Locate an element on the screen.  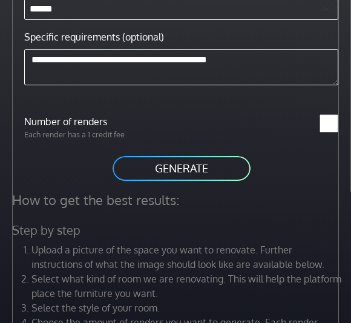
li: Select what kind of room we are renovating. This will help the platform place the furniture you w... is located at coordinates (187, 286).